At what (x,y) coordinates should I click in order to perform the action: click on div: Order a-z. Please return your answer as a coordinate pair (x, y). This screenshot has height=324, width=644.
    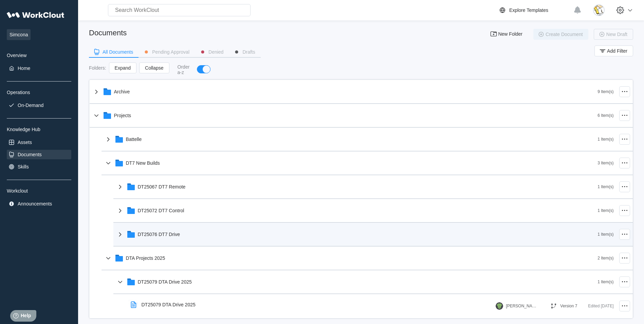
    Looking at the image, I should click on (184, 70).